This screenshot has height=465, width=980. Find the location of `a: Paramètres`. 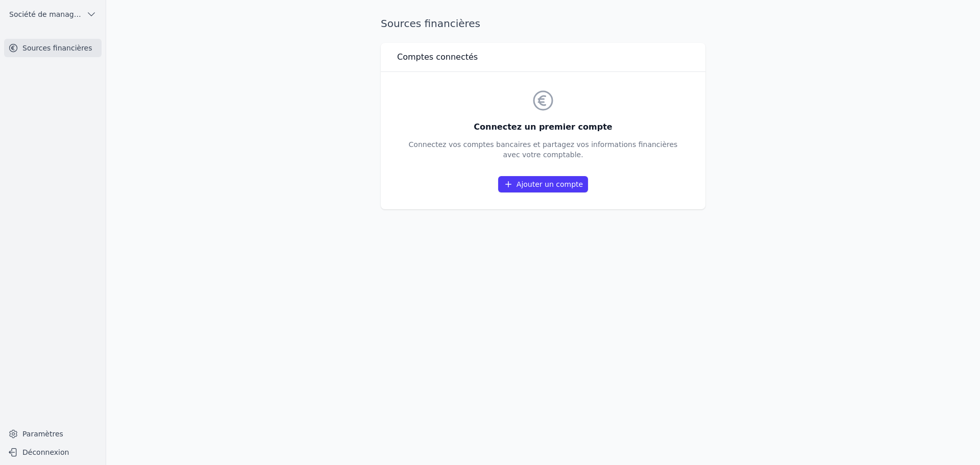

a: Paramètres is located at coordinates (52, 433).